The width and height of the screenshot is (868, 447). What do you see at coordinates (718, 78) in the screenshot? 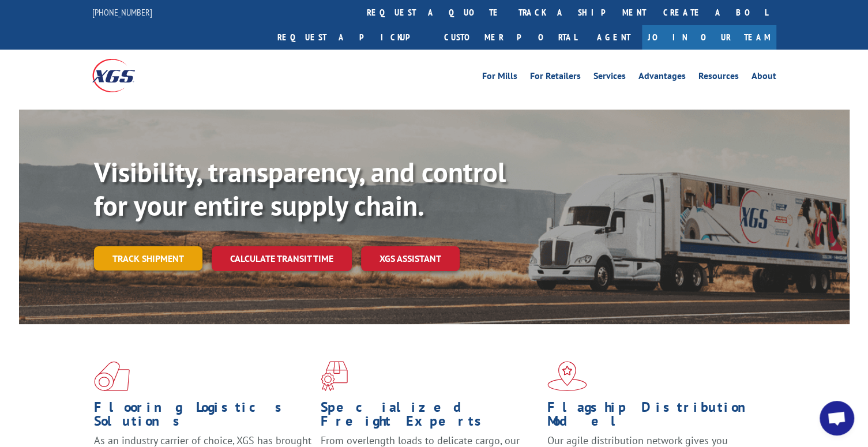
I see `a: Resources` at bounding box center [718, 78].